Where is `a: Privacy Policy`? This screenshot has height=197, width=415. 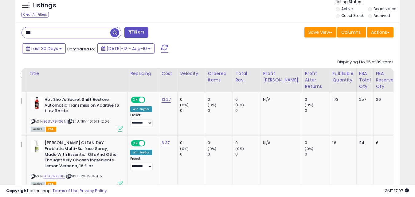 a: Privacy Policy is located at coordinates (93, 190).